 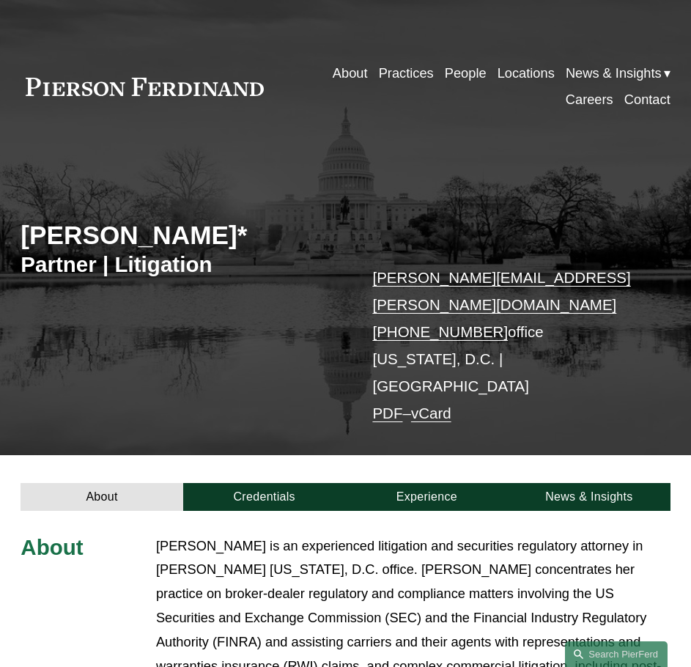 What do you see at coordinates (618, 73) in the screenshot?
I see `a: folder dropdown` at bounding box center [618, 73].